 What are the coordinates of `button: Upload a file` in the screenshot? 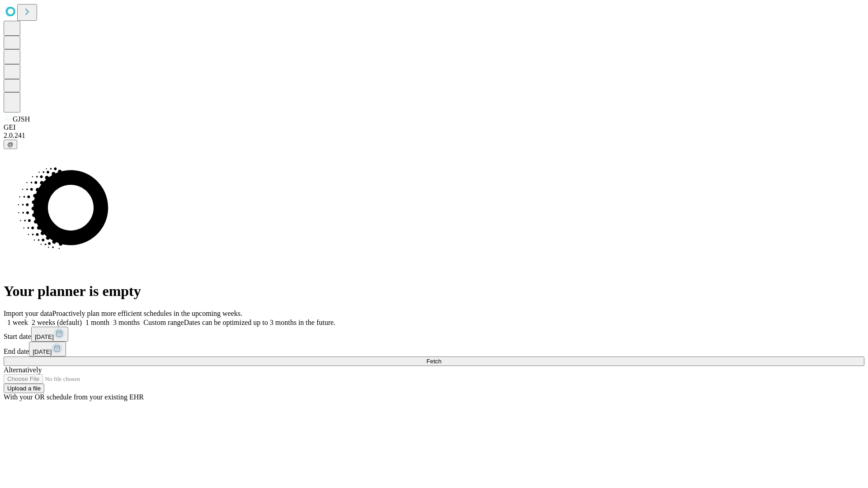 It's located at (24, 389).